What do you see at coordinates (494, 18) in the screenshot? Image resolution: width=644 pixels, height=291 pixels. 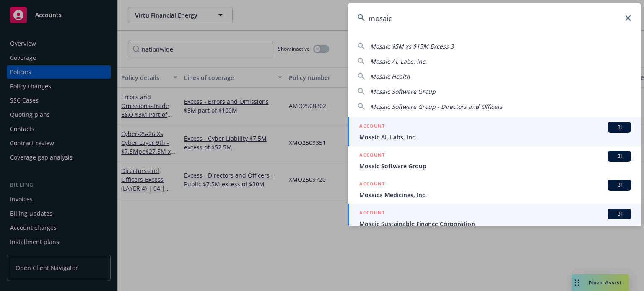 I see `input: Search...` at bounding box center [494, 18].